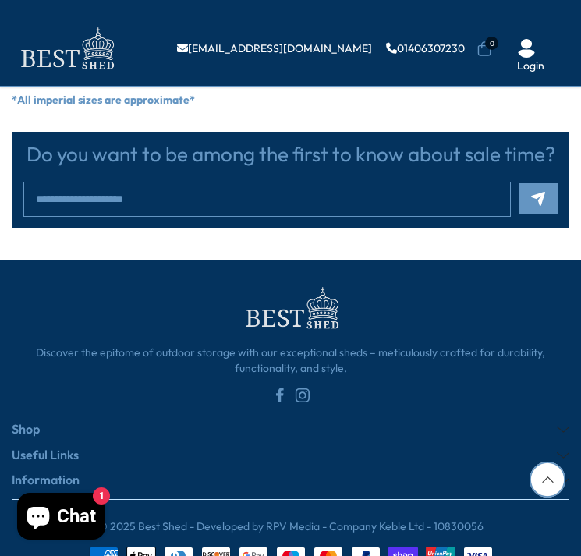  What do you see at coordinates (103, 100) in the screenshot?
I see `strong: *All imperial sizes are approximate*` at bounding box center [103, 100].